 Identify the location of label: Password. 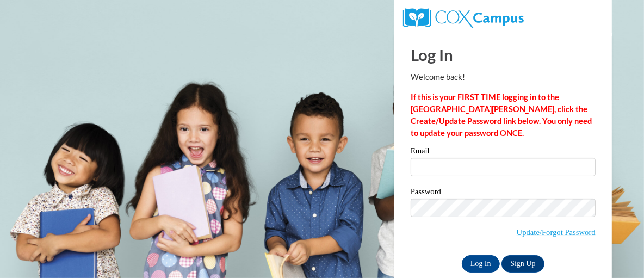
(503, 193).